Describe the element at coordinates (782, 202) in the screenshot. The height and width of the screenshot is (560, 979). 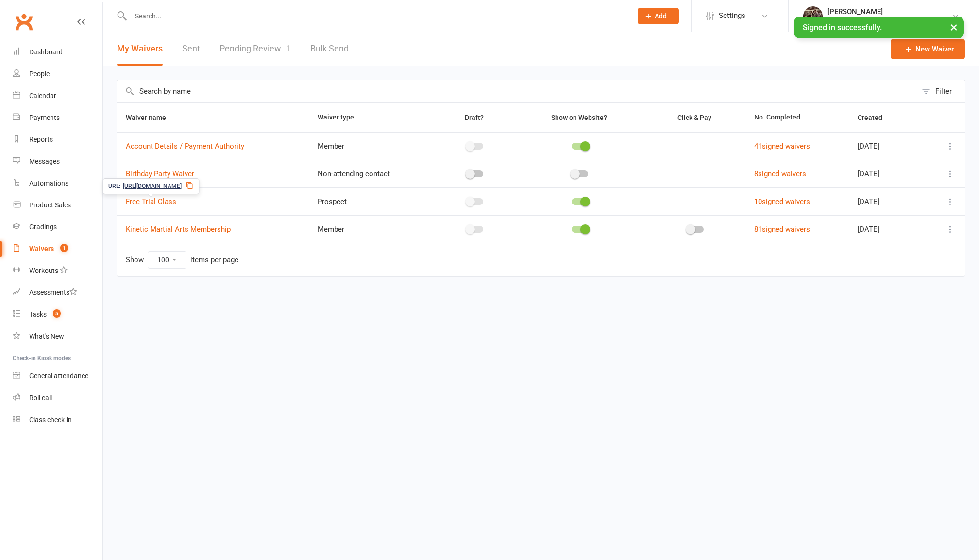
I see `a: 10signed waivers` at that location.